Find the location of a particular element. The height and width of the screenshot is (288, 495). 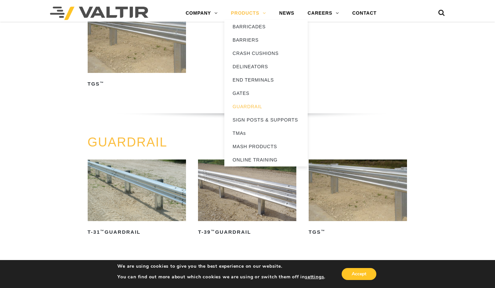

a: GATES is located at coordinates (266, 93).